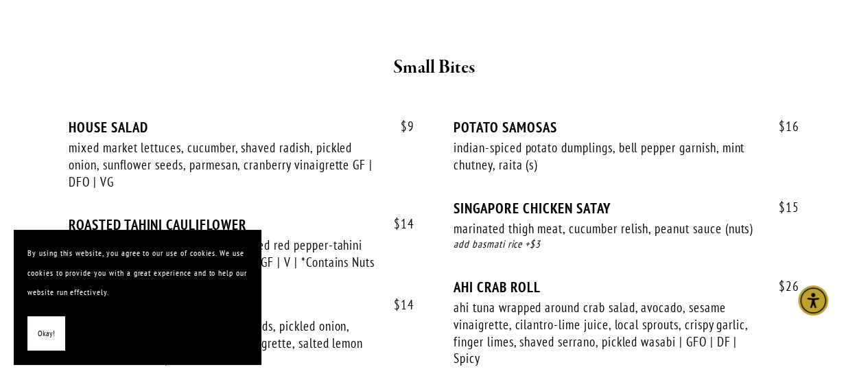 The width and height of the screenshot is (868, 378). What do you see at coordinates (782, 208) in the screenshot?
I see `span: 15` at bounding box center [782, 208].